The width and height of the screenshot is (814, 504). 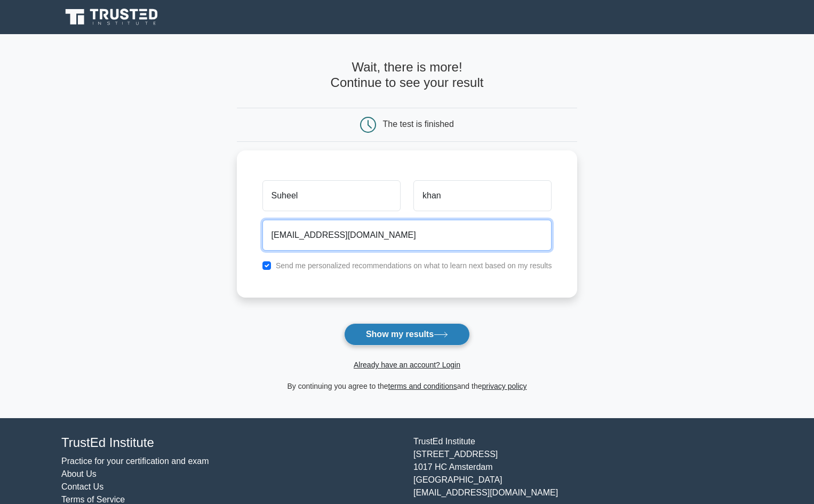 What do you see at coordinates (407, 365) in the screenshot?
I see `a: Already have an account? Login` at bounding box center [407, 365].